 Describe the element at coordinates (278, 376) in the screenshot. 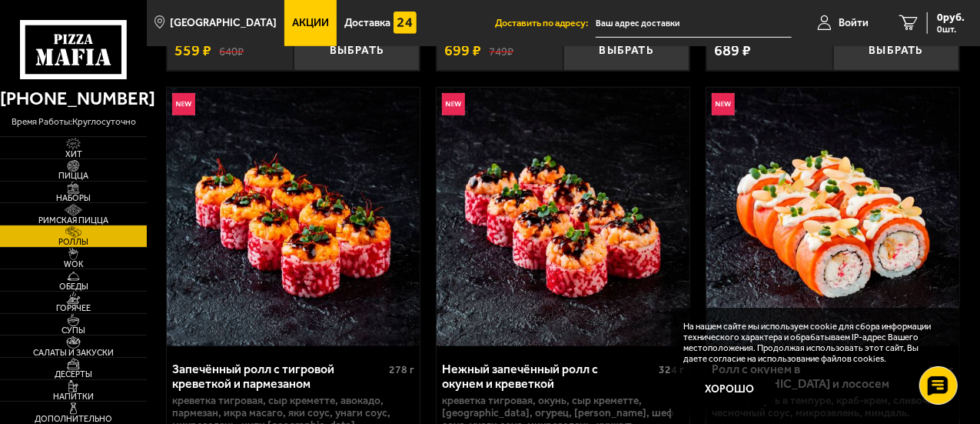

I see `div: Запечённый ролл с тигровой креветкой и пармезаном` at that location.